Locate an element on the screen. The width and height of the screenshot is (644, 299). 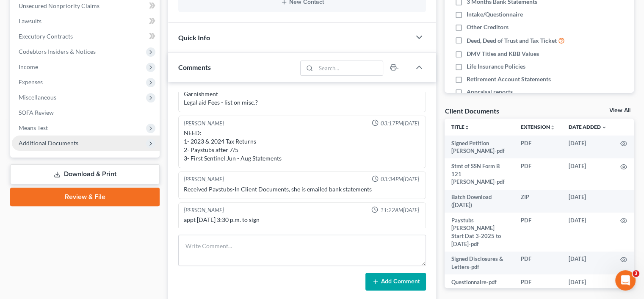
div: NOTES: Garnishment Legal aid Fees - list on misc.? is located at coordinates (302, 94).